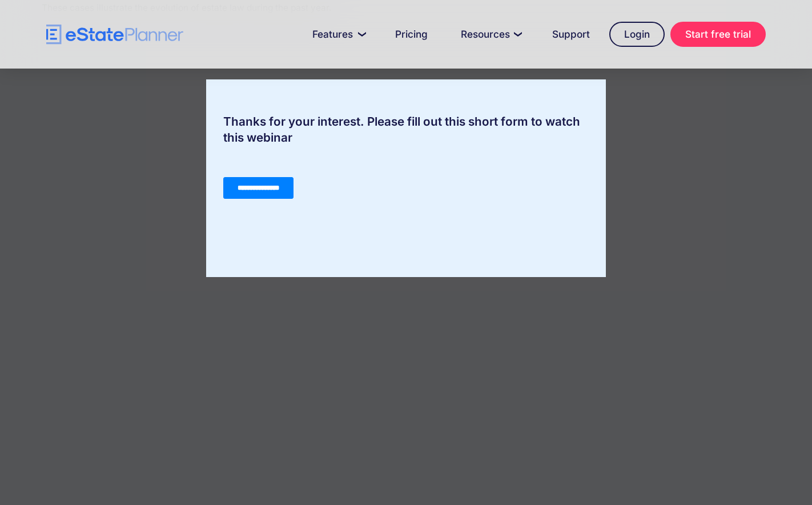 This screenshot has width=812, height=505. I want to click on div: Thanks for your interest. Please fill out this short form to watch this webinar, so click(406, 130).